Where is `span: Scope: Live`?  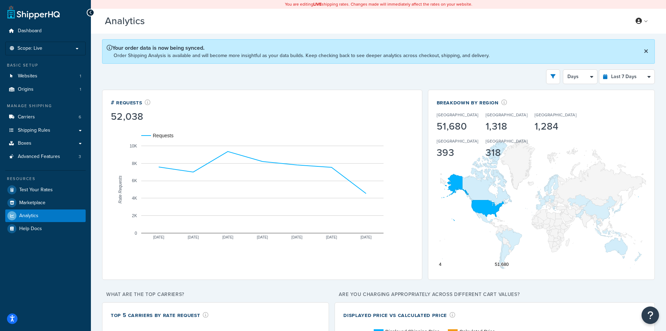
span: Scope: Live is located at coordinates (30, 48).